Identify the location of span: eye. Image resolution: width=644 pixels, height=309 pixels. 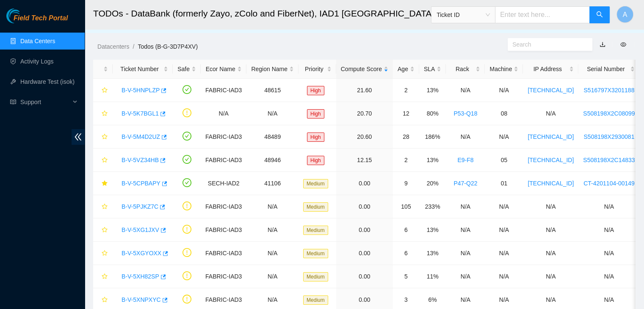
(623, 44).